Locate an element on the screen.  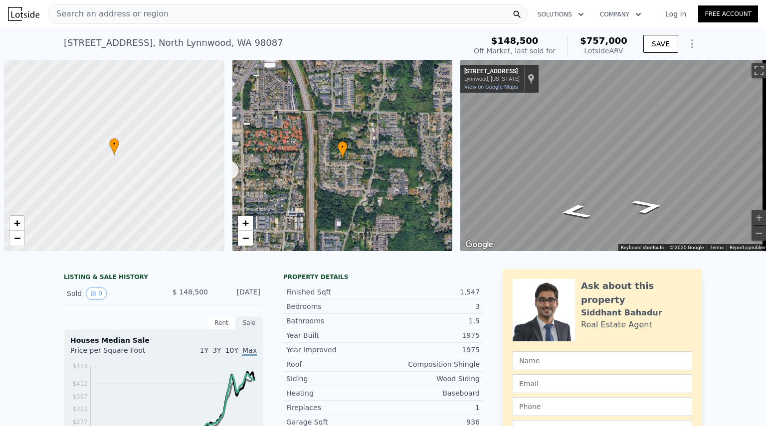
div: Rent is located at coordinates (221, 323).